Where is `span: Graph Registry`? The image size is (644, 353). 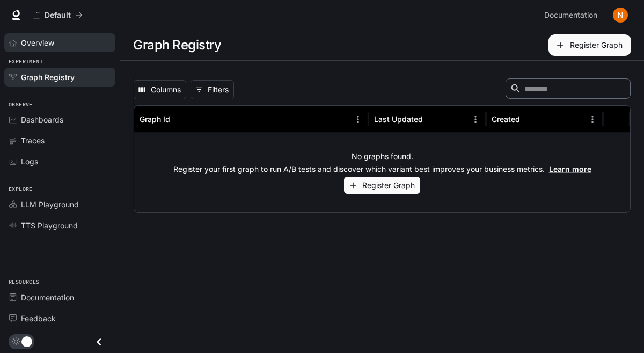
span: Graph Registry is located at coordinates (47, 77).